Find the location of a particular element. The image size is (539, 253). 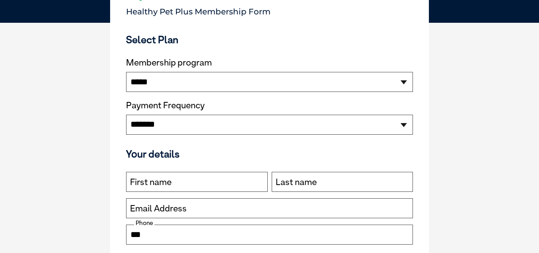

p: Healthy Pet Plus Membership Form is located at coordinates (270, 10).